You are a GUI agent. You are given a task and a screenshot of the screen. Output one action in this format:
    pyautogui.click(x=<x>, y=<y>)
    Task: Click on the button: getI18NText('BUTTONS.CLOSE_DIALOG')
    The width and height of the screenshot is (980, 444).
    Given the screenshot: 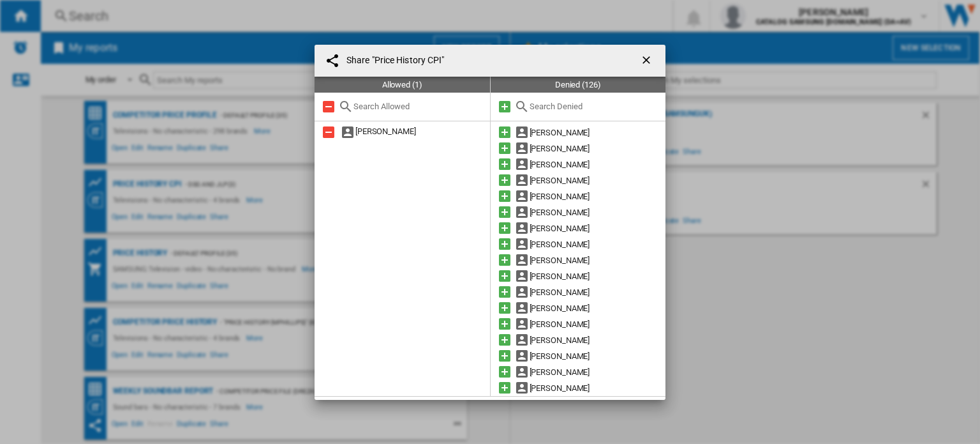 What is the action you would take?
    pyautogui.click(x=648, y=60)
    